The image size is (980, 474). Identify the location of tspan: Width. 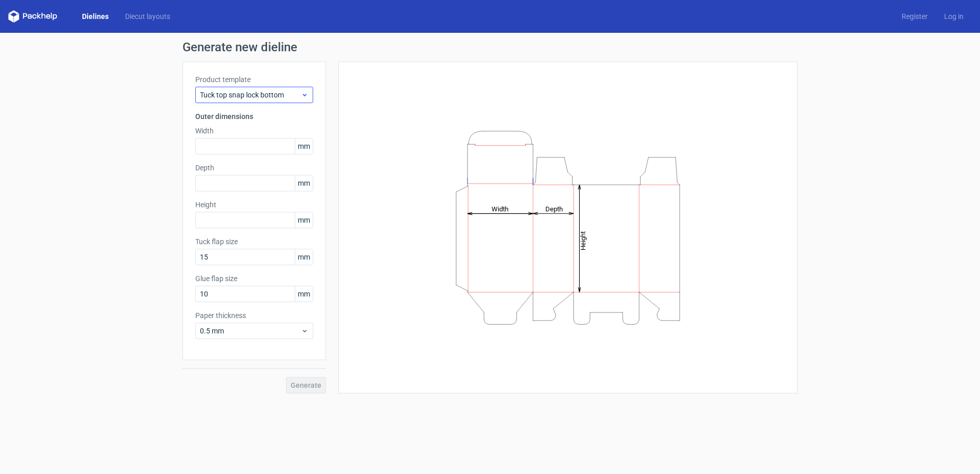
(500, 208).